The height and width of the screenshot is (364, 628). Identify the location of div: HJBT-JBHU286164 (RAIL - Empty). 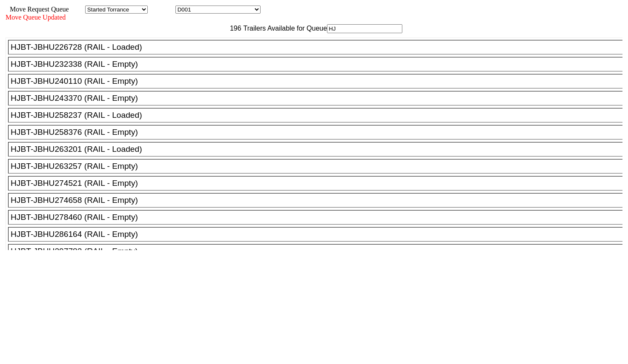
(319, 235).